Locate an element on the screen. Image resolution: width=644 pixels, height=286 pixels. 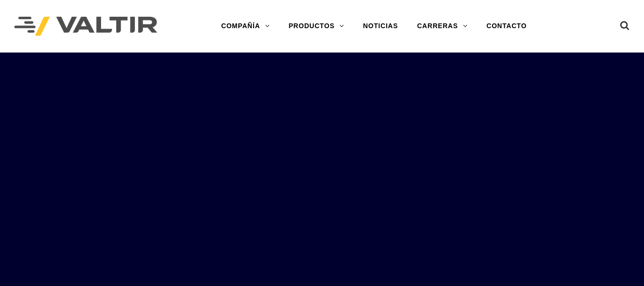
a: CARRERAS is located at coordinates (442, 26).